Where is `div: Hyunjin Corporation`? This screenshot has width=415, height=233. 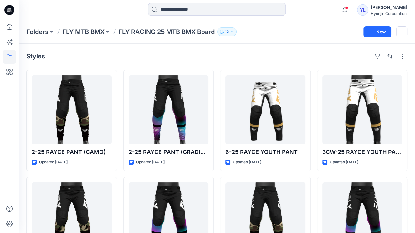 div: Hyunjin Corporation is located at coordinates (389, 13).